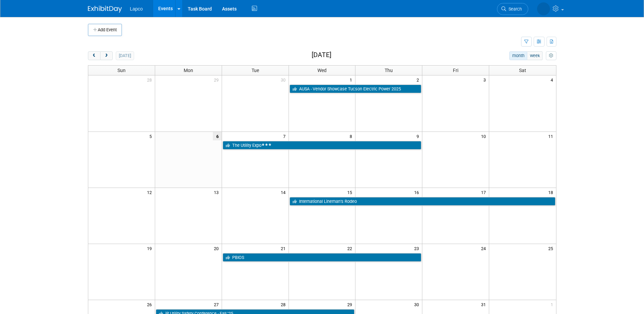  What do you see at coordinates (485, 192) in the screenshot?
I see `span: 17` at bounding box center [485, 192].